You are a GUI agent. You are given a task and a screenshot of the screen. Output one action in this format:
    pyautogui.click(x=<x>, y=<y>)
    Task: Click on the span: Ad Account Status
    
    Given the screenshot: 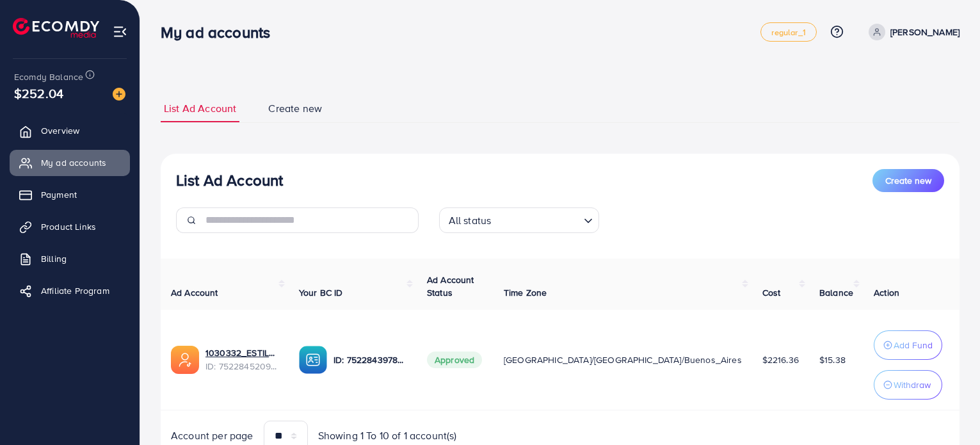 What is the action you would take?
    pyautogui.click(x=451, y=286)
    